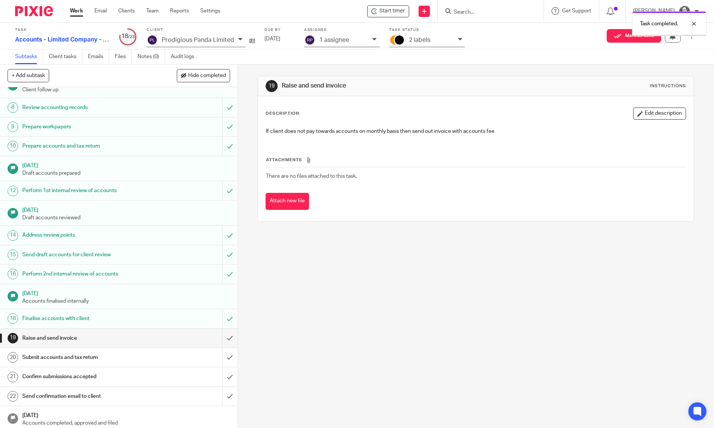 This screenshot has width=714, height=428. Describe the element at coordinates (86, 235) in the screenshot. I see `h1: Address review points` at that location.